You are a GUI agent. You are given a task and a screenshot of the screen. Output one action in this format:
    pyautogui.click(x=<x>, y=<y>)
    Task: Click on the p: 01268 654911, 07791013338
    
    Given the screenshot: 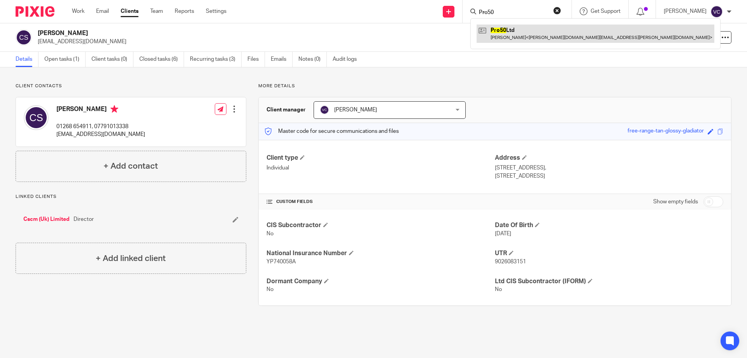 What is the action you would take?
    pyautogui.click(x=101, y=127)
    